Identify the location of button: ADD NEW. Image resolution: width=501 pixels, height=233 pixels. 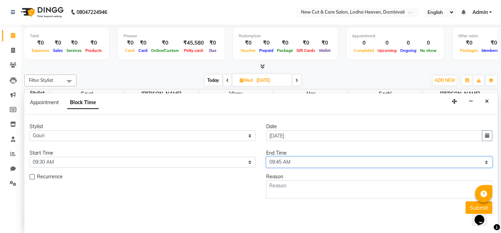
(444, 80).